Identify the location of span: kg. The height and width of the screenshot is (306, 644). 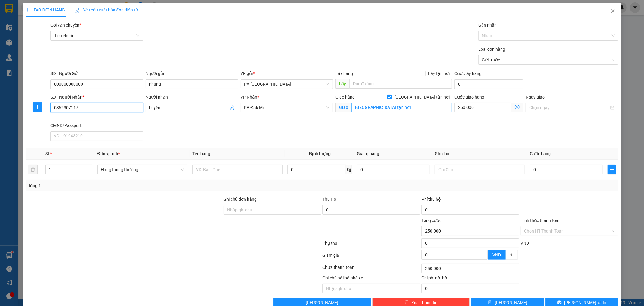
(349, 170).